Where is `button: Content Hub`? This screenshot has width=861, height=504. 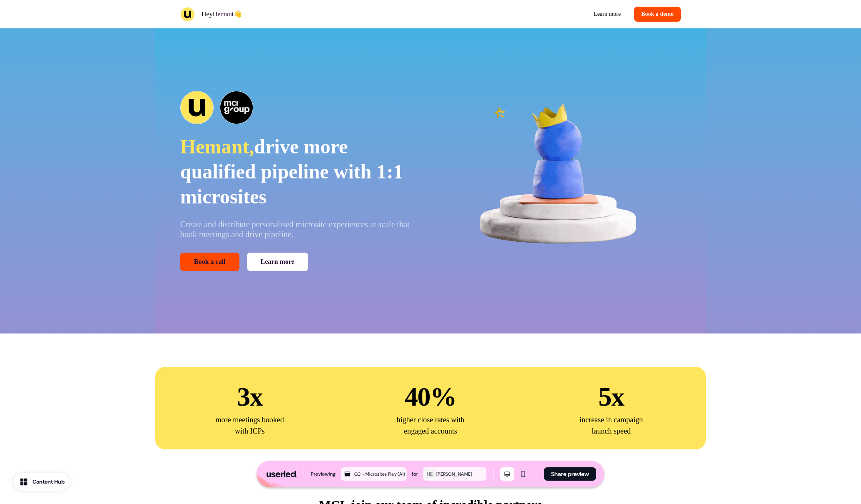
button: Content Hub is located at coordinates (42, 482).